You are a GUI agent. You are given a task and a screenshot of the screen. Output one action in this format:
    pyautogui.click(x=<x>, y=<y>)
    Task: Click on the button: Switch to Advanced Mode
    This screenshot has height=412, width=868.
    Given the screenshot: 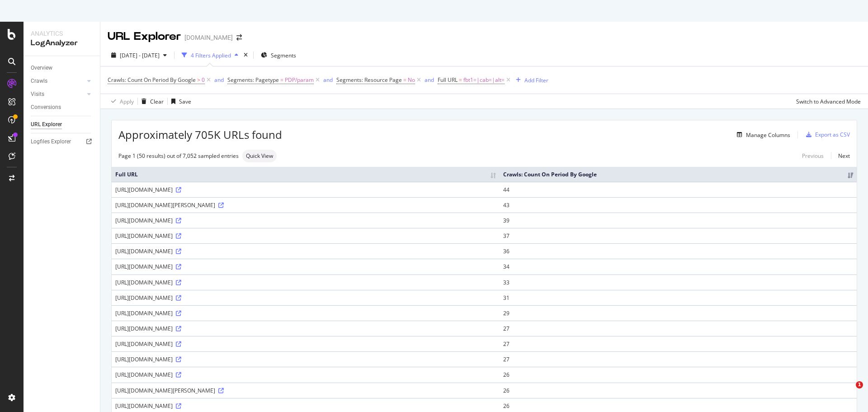 What is the action you would take?
    pyautogui.click(x=827, y=101)
    